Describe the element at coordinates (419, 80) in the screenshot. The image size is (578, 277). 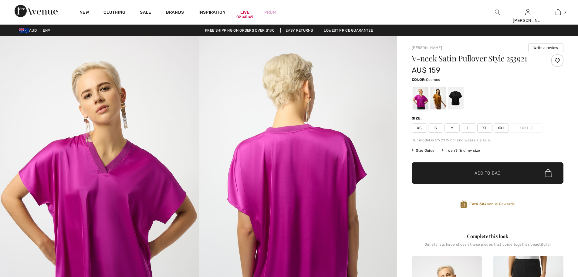
I see `span: Color:` at that location.